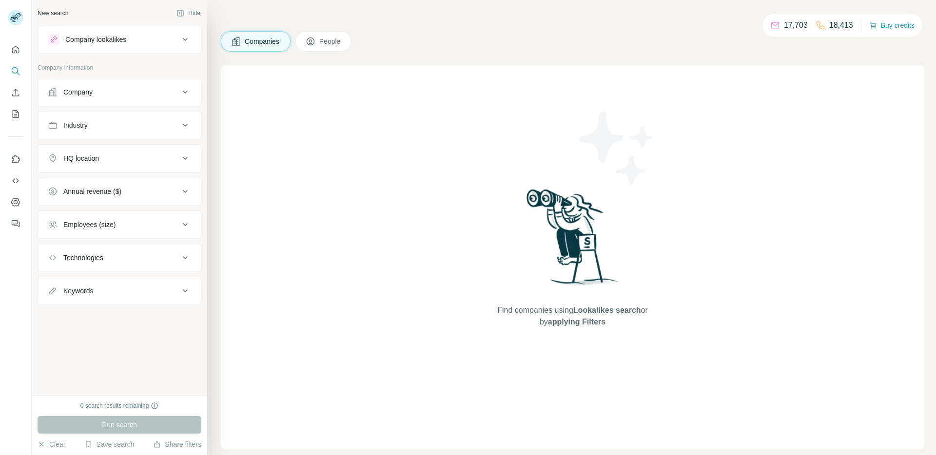  I want to click on button: Enrich CSV, so click(16, 93).